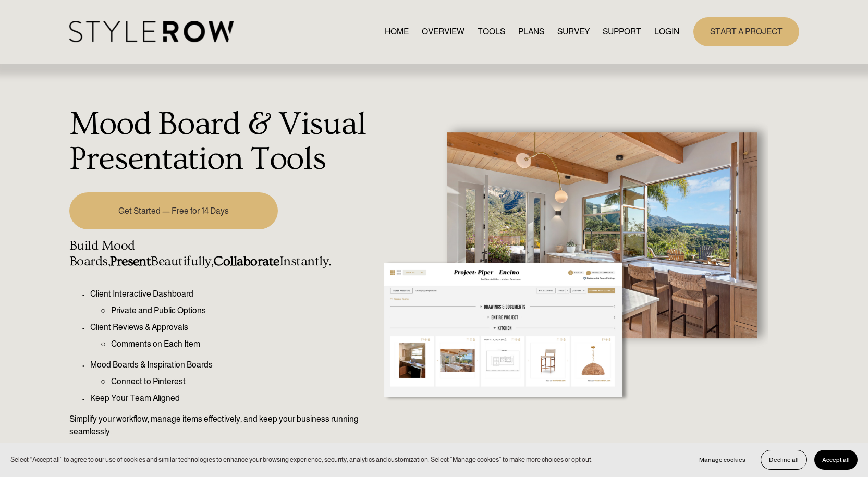 This screenshot has height=477, width=868. What do you see at coordinates (241, 382) in the screenshot?
I see `p: Connect to Pinterest` at bounding box center [241, 382].